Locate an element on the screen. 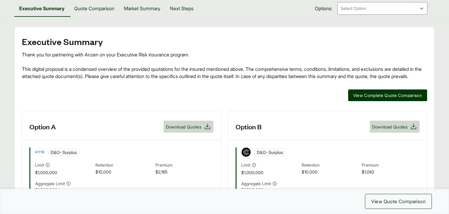 The height and width of the screenshot is (214, 449). span: $1,062 is located at coordinates (391, 172).